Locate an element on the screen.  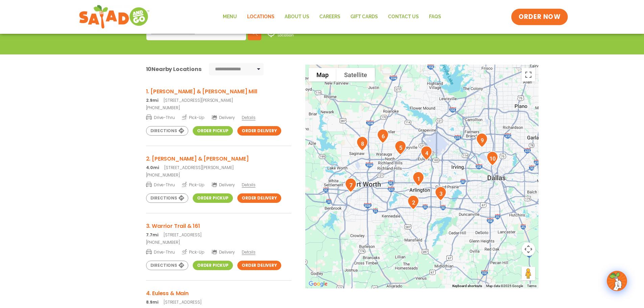
nav: Menu is located at coordinates (332, 17).